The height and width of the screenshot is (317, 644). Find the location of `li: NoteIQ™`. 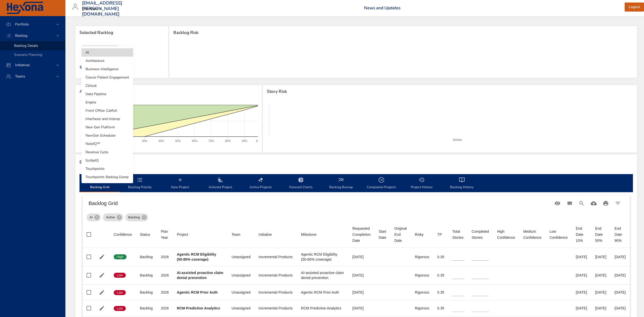

li: NoteIQ™ is located at coordinates (107, 144).